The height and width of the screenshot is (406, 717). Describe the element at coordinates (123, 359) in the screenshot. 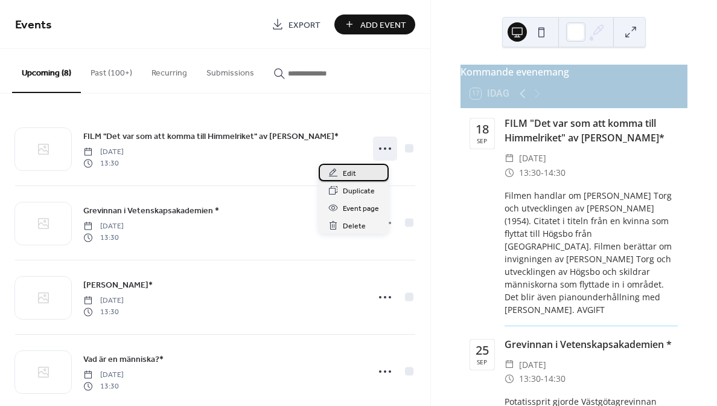

I see `span: Vad är en människa?*` at that location.